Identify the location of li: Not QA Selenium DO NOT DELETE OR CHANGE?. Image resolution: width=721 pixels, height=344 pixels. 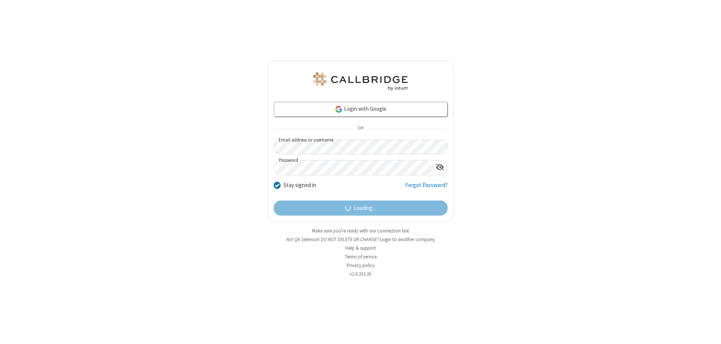
(360, 239).